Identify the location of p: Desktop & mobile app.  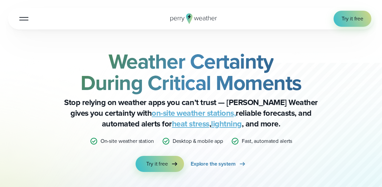
(198, 141).